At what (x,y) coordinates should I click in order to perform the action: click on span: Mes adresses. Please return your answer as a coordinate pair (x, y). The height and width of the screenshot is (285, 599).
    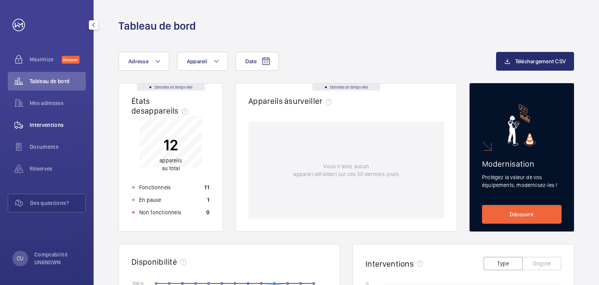
    Looking at the image, I should click on (58, 103).